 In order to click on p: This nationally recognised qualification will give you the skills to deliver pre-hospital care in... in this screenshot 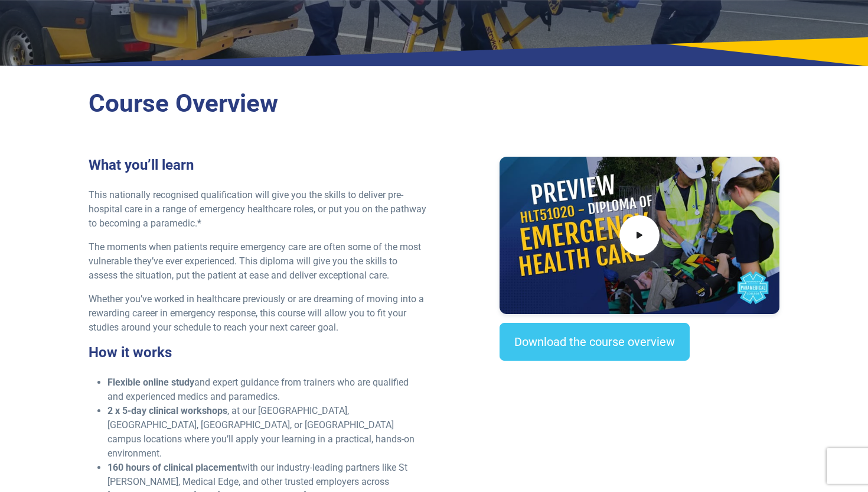, I will do `click(258, 209)`.